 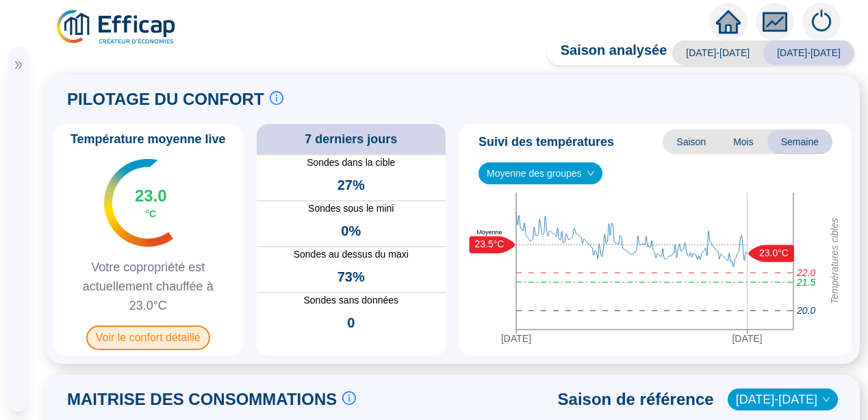 What do you see at coordinates (165, 99) in the screenshot?
I see `span: PILOTAGE DU CONFORT` at bounding box center [165, 99].